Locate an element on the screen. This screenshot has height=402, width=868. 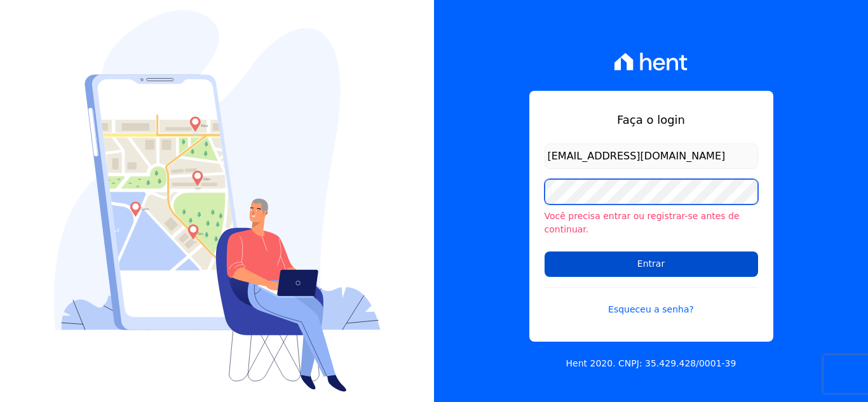
input: Email is located at coordinates (651, 156).